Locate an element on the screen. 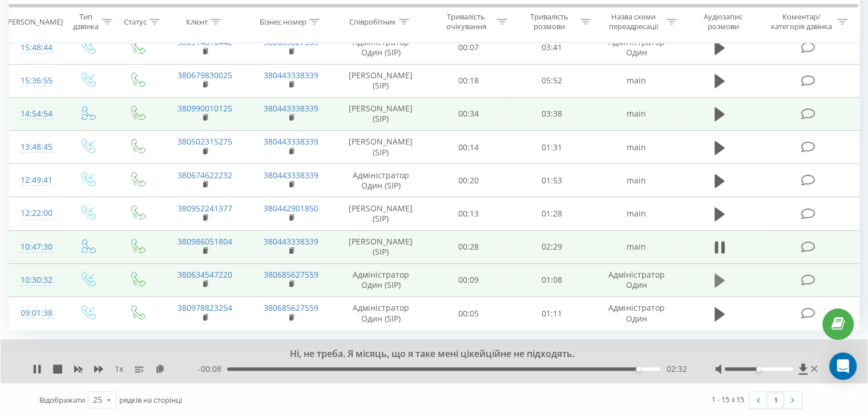  td: 00:09 is located at coordinates (469, 280).